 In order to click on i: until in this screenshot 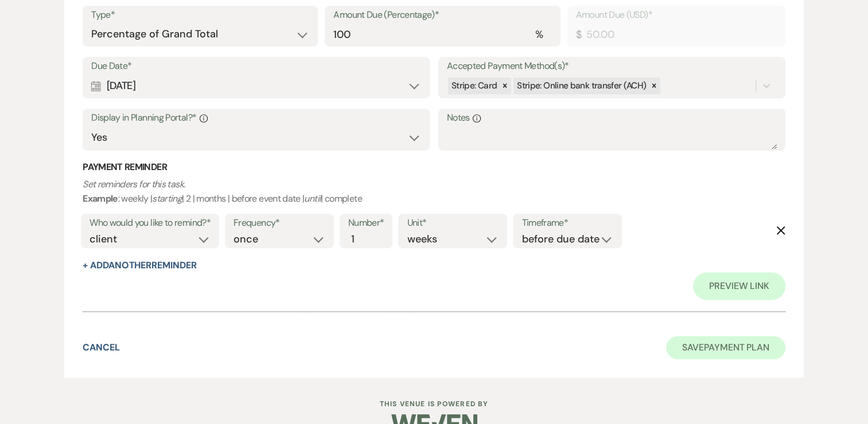, I will do `click(312, 198)`.